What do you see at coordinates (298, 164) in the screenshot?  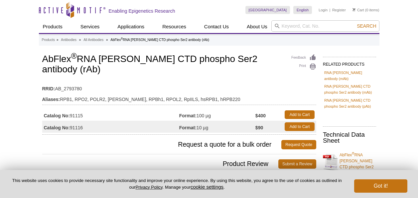 I see `a: Submit a Review` at bounding box center [298, 164].